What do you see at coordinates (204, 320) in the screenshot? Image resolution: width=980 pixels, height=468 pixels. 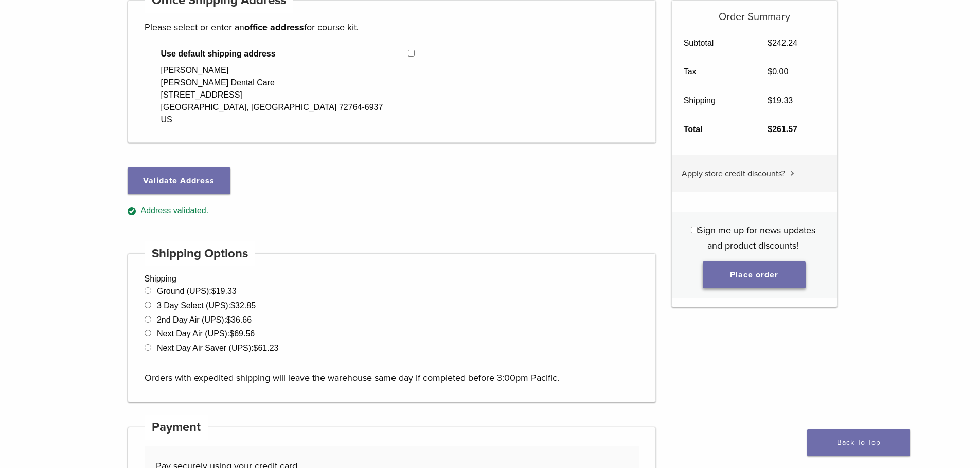 I see `label: 2nd Day Air (UPS):` at bounding box center [204, 320].